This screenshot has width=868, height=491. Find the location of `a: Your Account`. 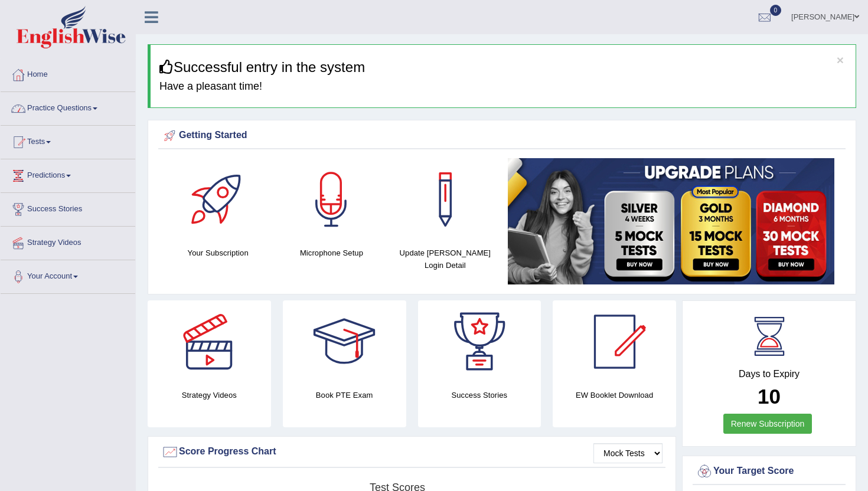

a: Your Account is located at coordinates (68, 275).